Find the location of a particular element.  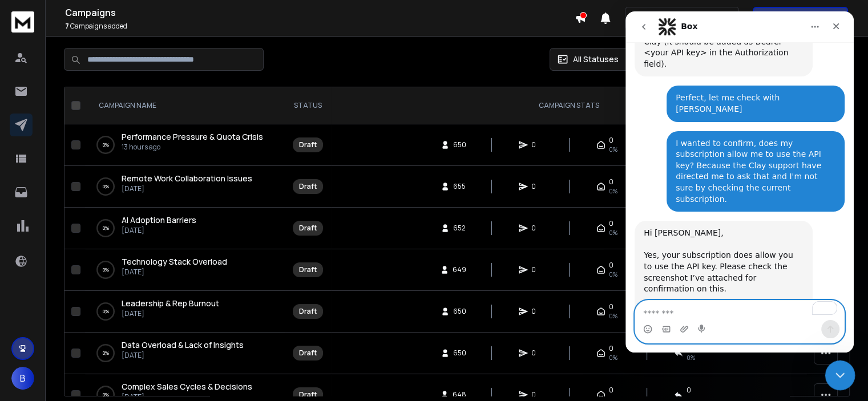

span: 655 is located at coordinates (460, 186).